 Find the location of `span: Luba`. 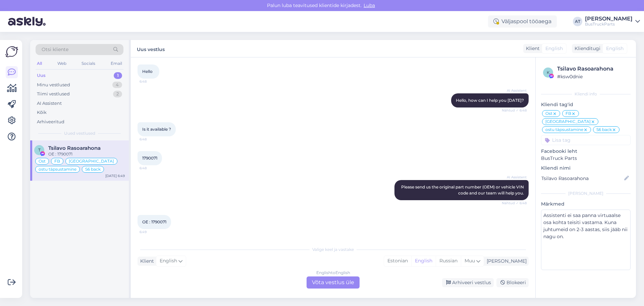

span: Luba is located at coordinates (369, 5).